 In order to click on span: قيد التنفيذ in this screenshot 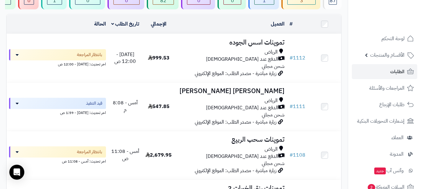, I will do `click(94, 104)`.